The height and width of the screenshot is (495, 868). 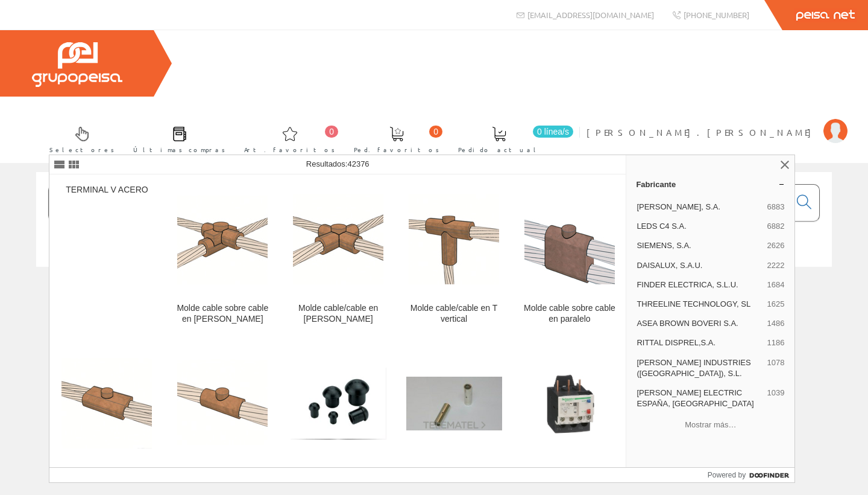 I want to click on span: 42376, so click(x=358, y=163).